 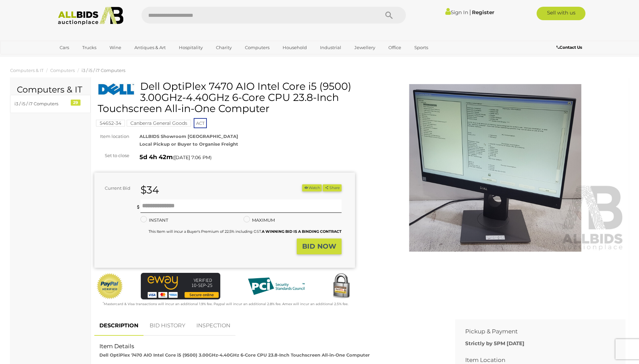 I want to click on mark: Canberra General Goods, so click(x=159, y=123).